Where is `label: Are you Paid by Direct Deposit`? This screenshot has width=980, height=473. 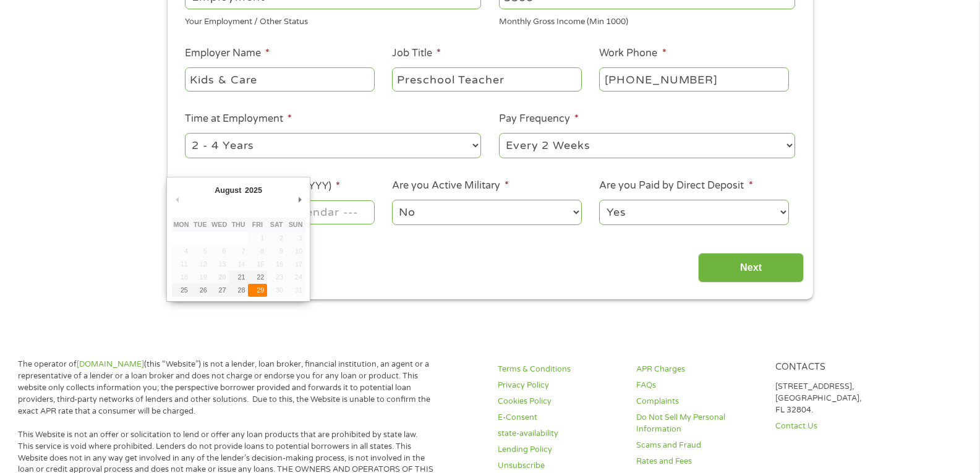 label: Are you Paid by Direct Deposit is located at coordinates (676, 186).